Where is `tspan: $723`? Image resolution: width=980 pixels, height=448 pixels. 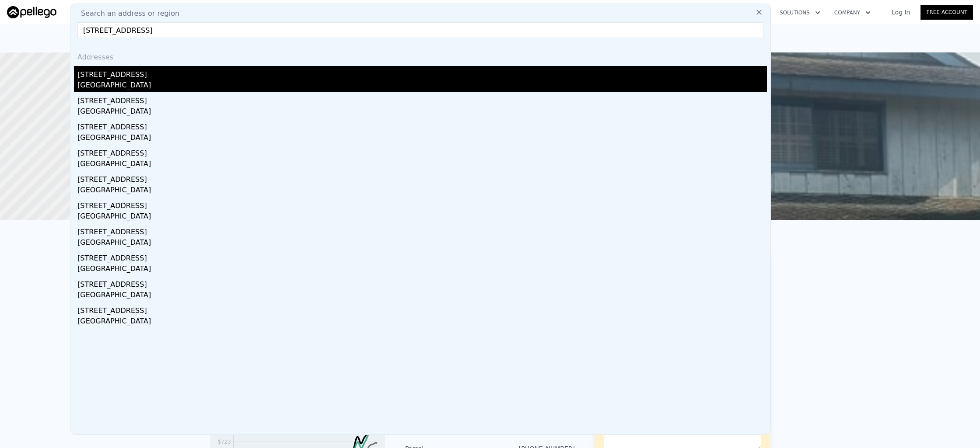 tspan: $723 is located at coordinates (224, 442).